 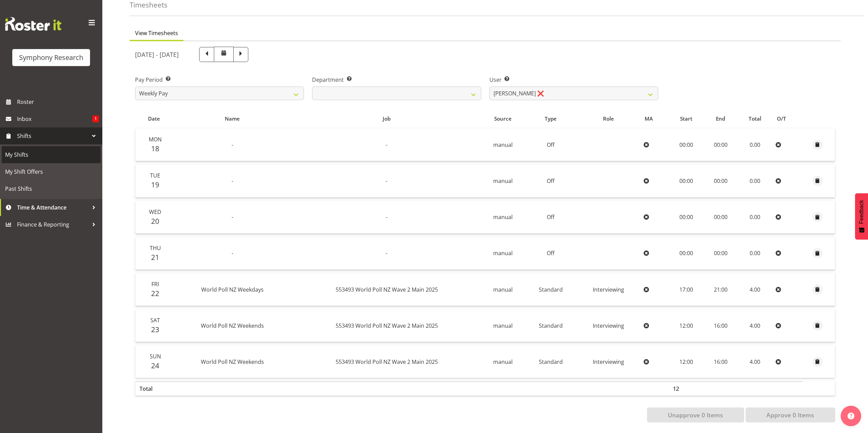 I want to click on span: My Shifts, so click(x=51, y=155).